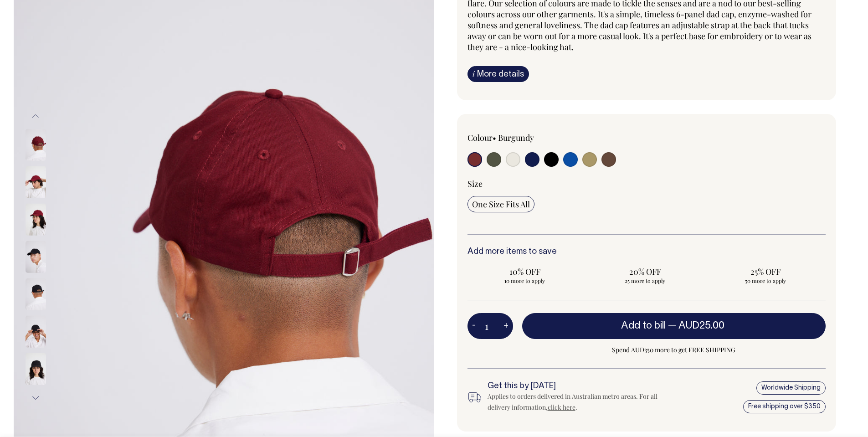 This screenshot has width=868, height=437. What do you see at coordinates (35, 398) in the screenshot?
I see `button: Next` at bounding box center [35, 398].